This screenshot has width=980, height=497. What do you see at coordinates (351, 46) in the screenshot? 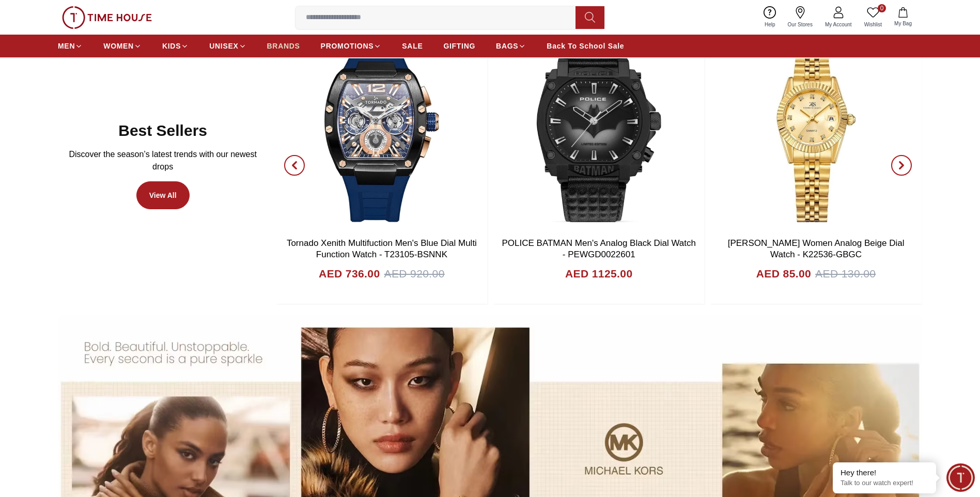
I see `a: PROMOTIONS` at bounding box center [351, 46].